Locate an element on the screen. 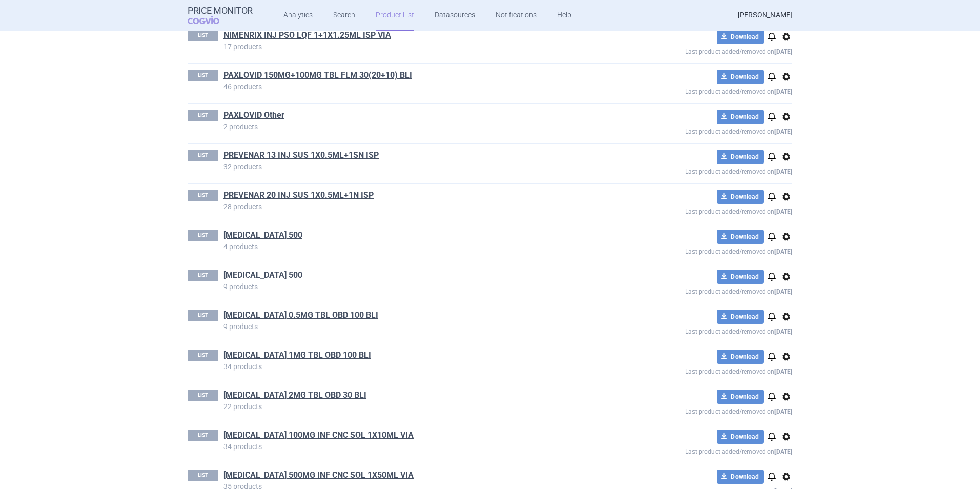 This screenshot has width=980, height=489. p: 17 products is located at coordinates (417, 46).